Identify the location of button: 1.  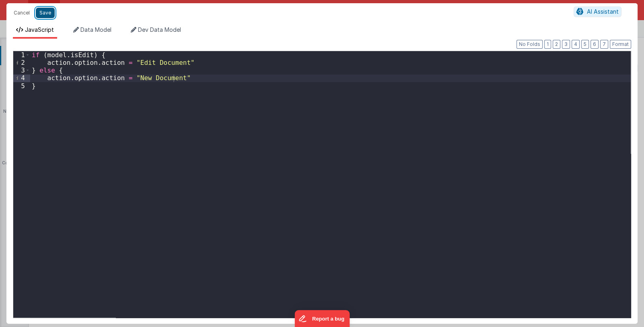
(547, 44).